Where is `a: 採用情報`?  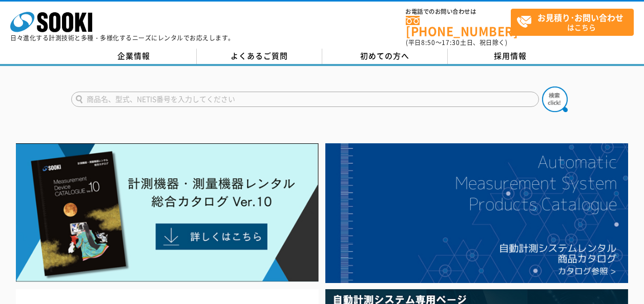 a: 採用情報 is located at coordinates (510, 57).